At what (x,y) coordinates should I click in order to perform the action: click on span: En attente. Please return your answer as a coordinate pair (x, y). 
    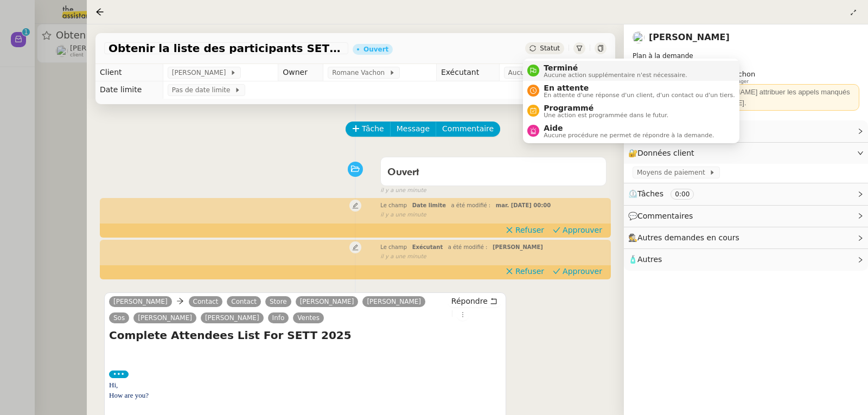
    Looking at the image, I should click on (640, 88).